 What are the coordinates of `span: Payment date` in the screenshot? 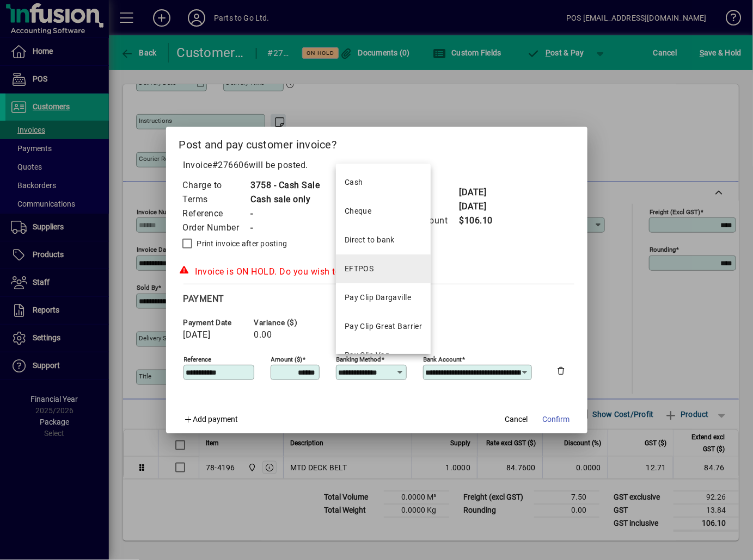 It's located at (216, 322).